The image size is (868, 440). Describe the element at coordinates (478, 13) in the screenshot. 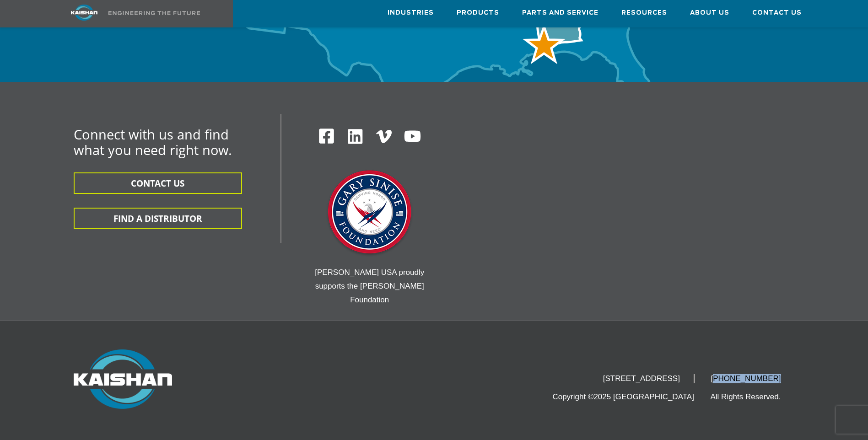

I see `span: Products` at that location.